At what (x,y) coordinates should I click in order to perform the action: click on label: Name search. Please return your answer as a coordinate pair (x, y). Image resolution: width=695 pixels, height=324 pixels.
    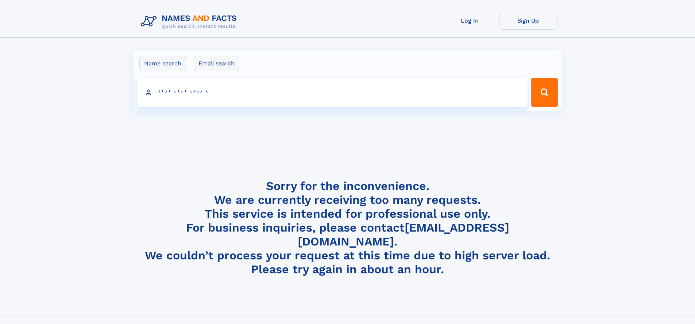
    Looking at the image, I should click on (163, 63).